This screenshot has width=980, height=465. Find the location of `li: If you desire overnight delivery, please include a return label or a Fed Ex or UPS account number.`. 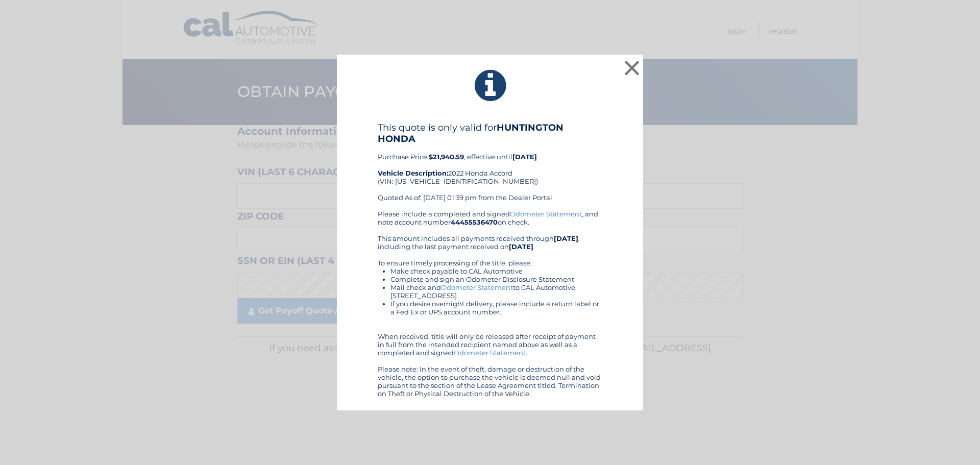

li: If you desire overnight delivery, please include a return label or a Fed Ex or UPS account number. is located at coordinates (496, 308).